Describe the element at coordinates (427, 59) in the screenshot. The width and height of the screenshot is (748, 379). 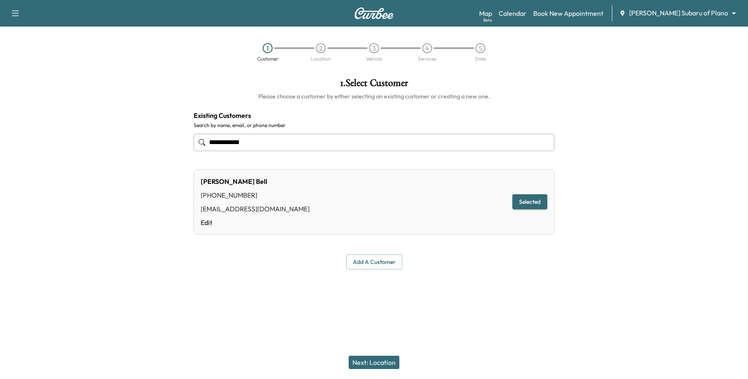
I see `div: Services` at that location.